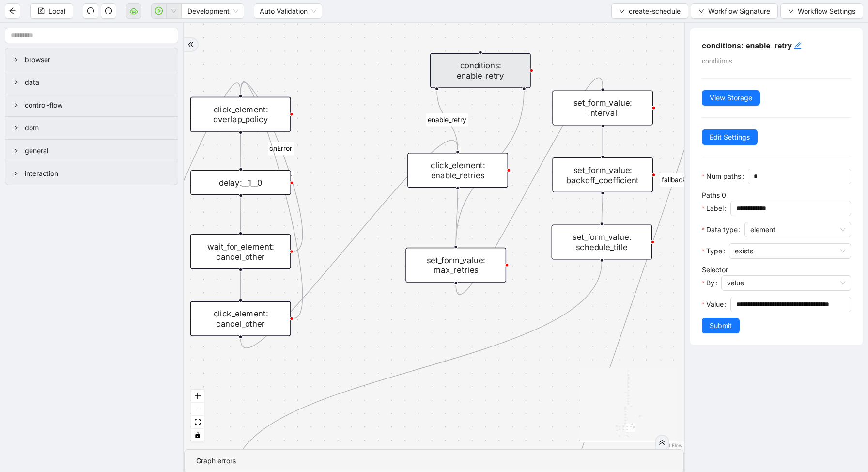 This screenshot has width=868, height=472. Describe the element at coordinates (529, 186) in the screenshot. I see `g: Edge from set_form_value: max_retries to set_form_value: interval` at that location.